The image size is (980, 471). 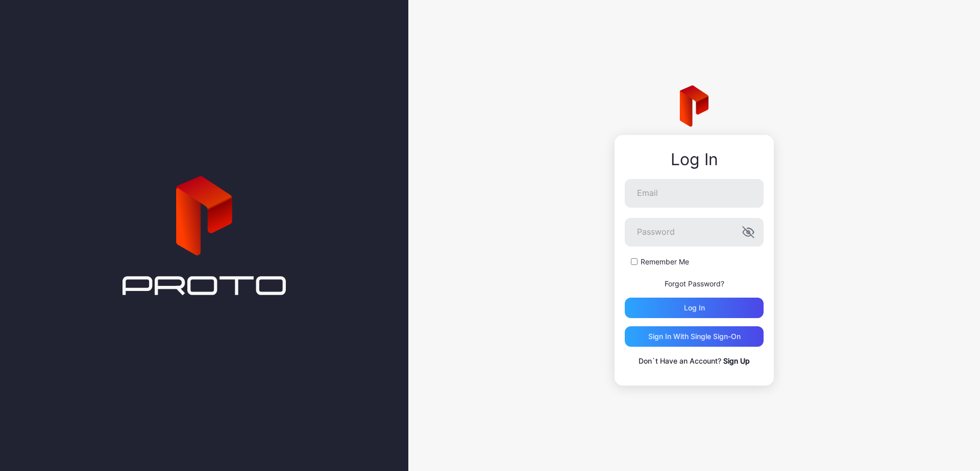 I want to click on div: Log In, so click(x=694, y=159).